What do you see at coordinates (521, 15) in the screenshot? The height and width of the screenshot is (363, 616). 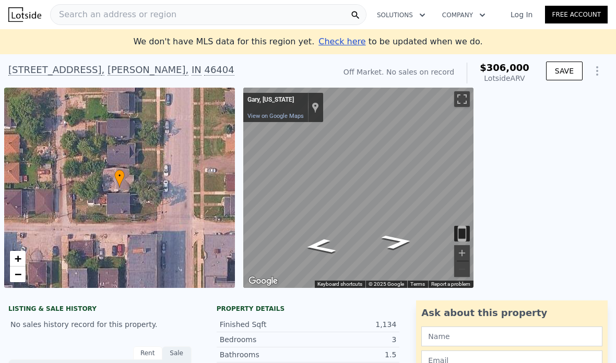 I see `a: Log In` at bounding box center [521, 15].